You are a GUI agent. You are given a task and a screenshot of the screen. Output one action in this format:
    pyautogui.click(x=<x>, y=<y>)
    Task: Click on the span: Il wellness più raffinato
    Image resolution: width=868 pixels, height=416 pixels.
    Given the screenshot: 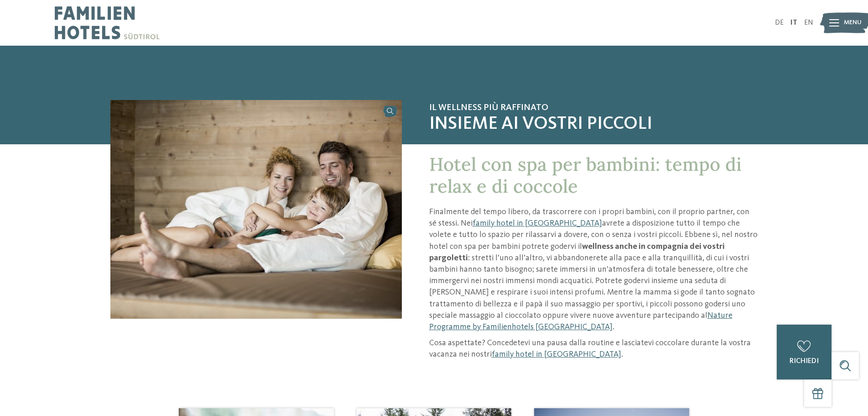 What is the action you would take?
    pyautogui.click(x=593, y=108)
    